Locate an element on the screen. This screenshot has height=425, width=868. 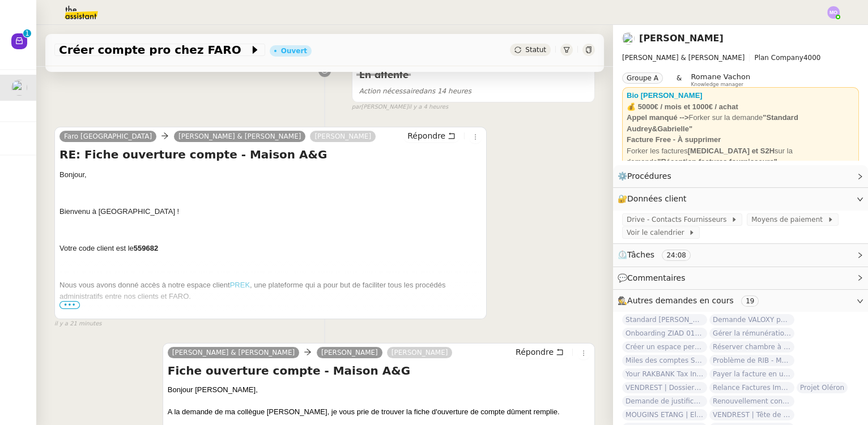
span: Problème de RIB - MATELAS FRANCAIS is located at coordinates (751, 360).